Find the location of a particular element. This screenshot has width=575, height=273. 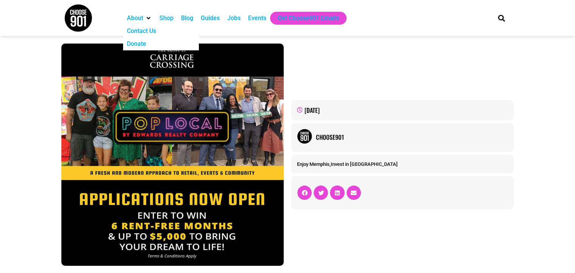

div: Contact Us is located at coordinates (141, 31).